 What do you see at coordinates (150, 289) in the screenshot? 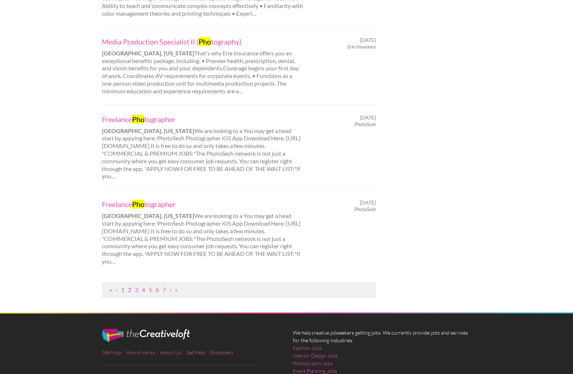
I see `a: Page 5` at bounding box center [150, 289].